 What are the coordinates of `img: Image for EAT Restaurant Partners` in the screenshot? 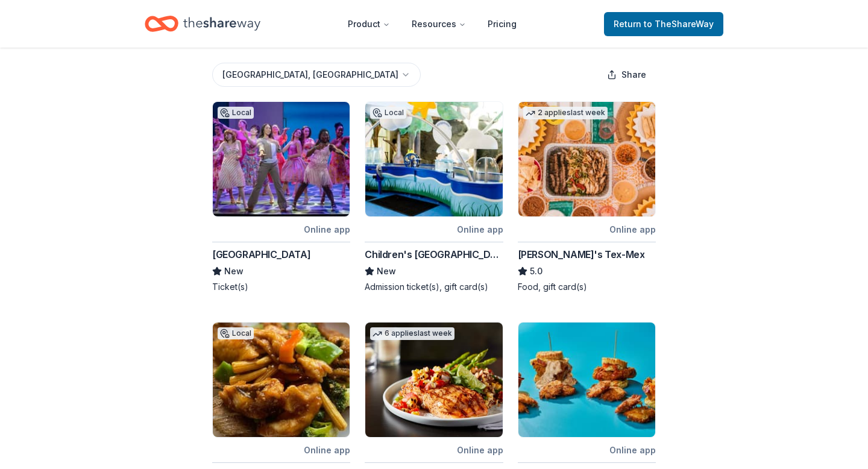 It's located at (281, 380).